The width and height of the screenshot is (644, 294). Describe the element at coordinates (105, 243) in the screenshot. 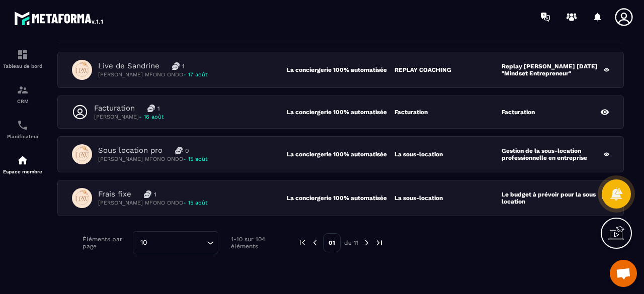

I see `p: Éléments par page` at that location.